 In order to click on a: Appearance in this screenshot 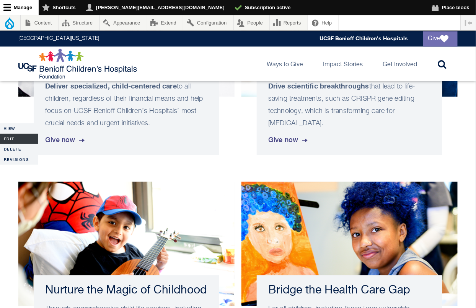, I will do `click(123, 23)`.